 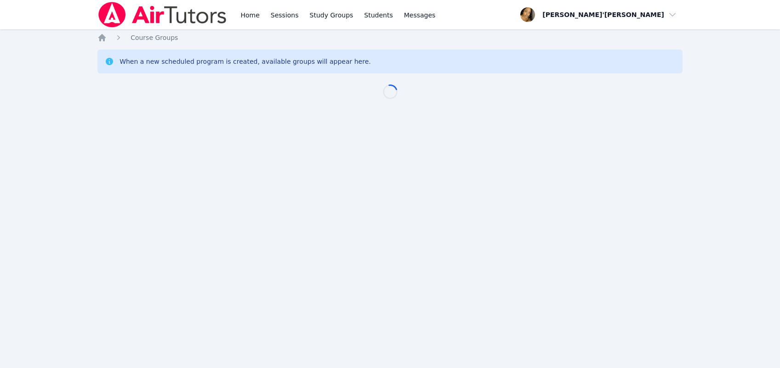 What do you see at coordinates (419, 15) in the screenshot?
I see `span: Messages` at bounding box center [419, 15].